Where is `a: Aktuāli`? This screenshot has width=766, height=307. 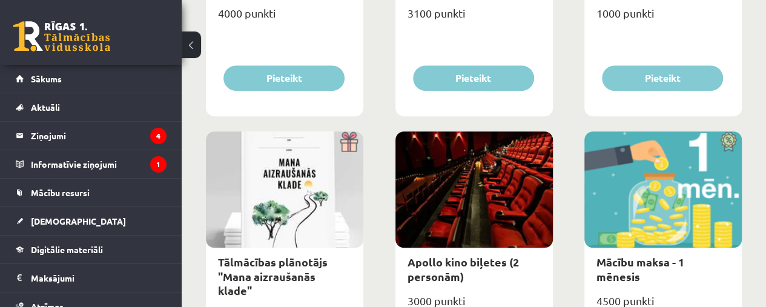
a: Aktuāli is located at coordinates (91, 107).